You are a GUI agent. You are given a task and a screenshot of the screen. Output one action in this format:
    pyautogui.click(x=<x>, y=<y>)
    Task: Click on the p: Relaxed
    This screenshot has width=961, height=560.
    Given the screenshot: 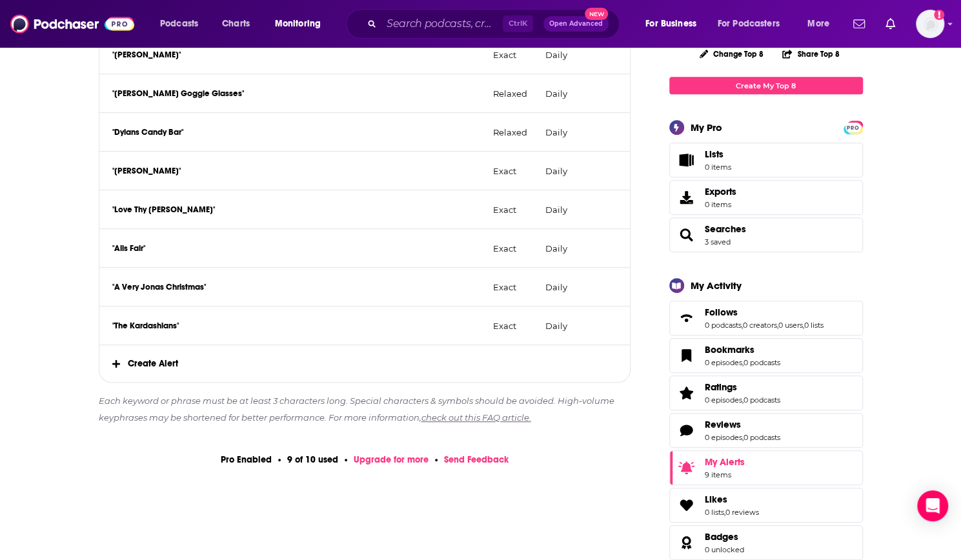 What is the action you would take?
    pyautogui.click(x=514, y=132)
    